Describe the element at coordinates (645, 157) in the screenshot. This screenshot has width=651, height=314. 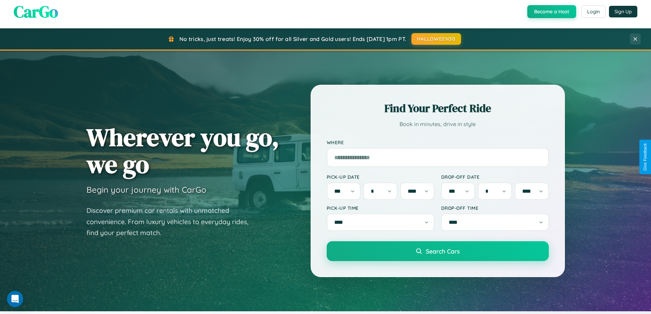
I see `div: Give Feedback` at that location.